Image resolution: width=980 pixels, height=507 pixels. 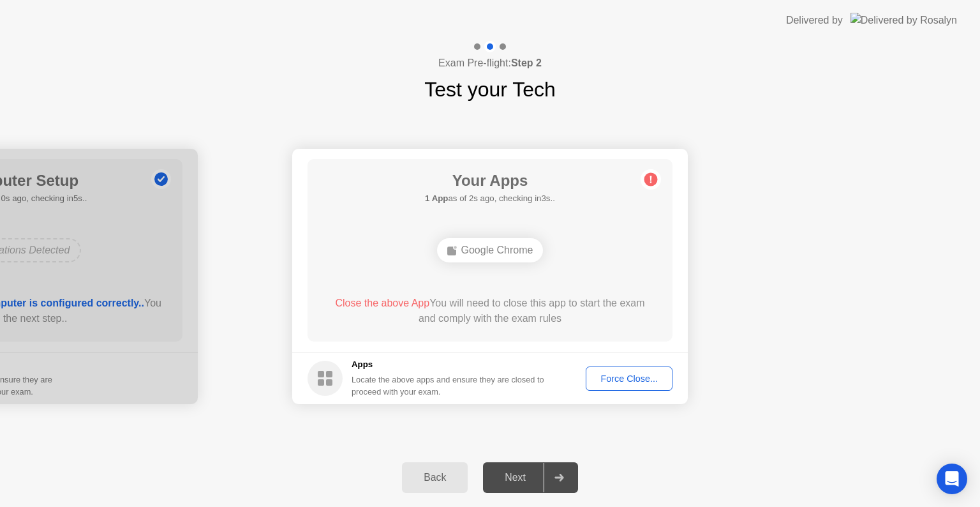 I want to click on b: 1 App, so click(x=436, y=198).